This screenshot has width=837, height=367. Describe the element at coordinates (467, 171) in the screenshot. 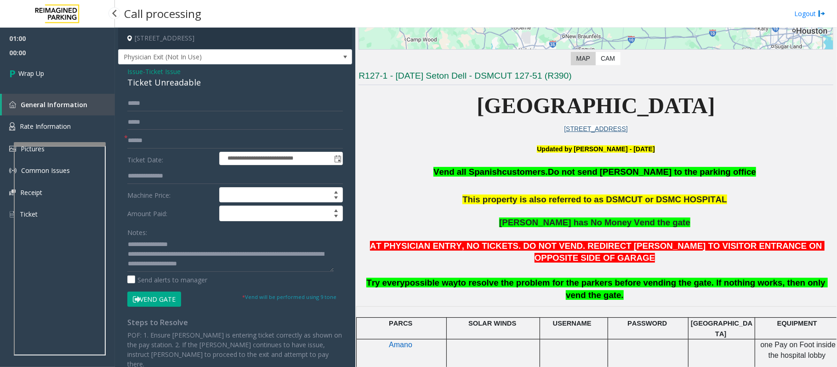

I see `span: Vend all Spanish` at that location.